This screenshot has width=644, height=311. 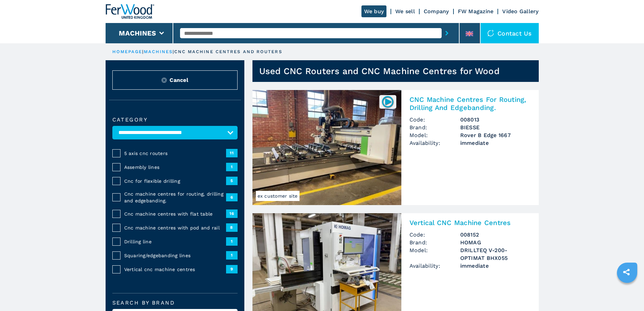 I want to click on a: We sell, so click(x=405, y=11).